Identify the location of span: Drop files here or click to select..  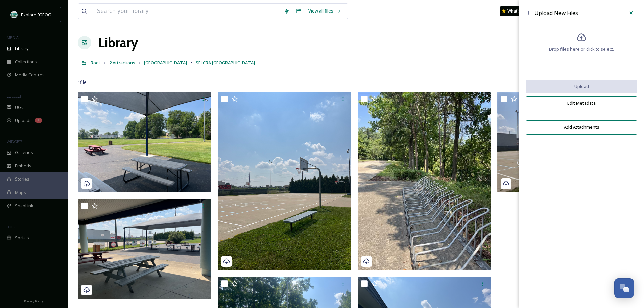
(582, 49).